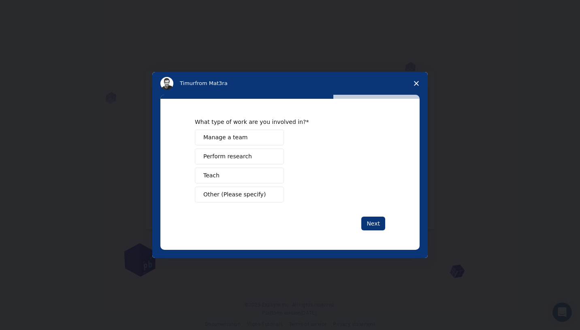  What do you see at coordinates (32, 9) in the screenshot?
I see `span: Support` at bounding box center [32, 9].